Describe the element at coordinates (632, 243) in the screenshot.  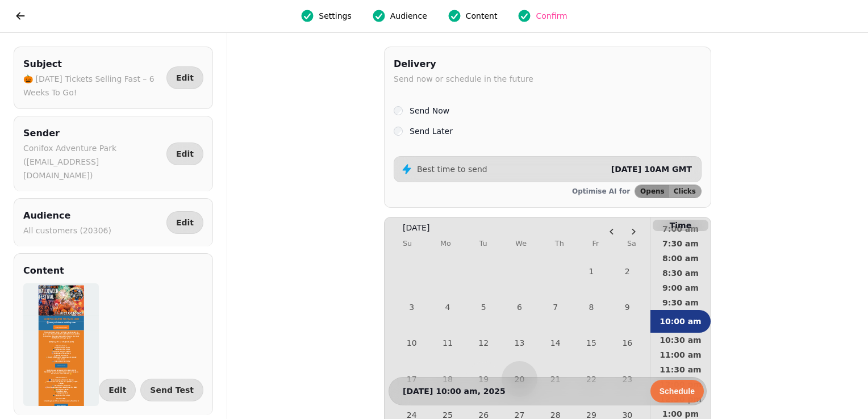
I see `th: Saturday` at that location.